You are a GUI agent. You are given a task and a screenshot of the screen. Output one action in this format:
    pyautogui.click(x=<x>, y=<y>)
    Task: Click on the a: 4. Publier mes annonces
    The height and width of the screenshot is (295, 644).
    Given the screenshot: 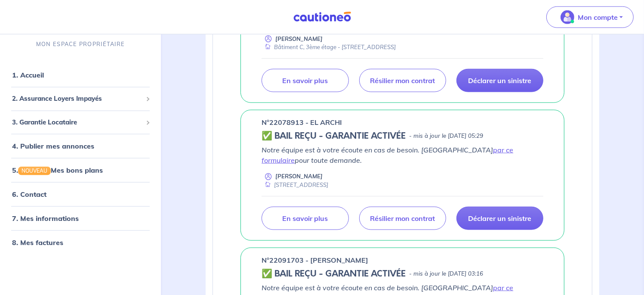 What is the action you would take?
    pyautogui.click(x=53, y=146)
    